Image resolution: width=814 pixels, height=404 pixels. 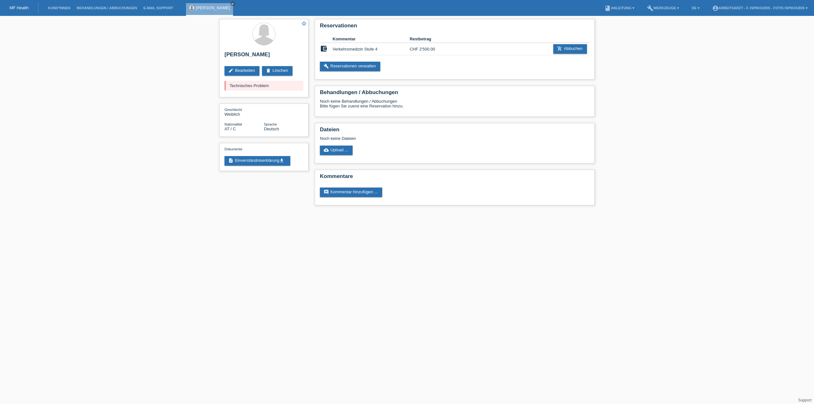 I want to click on a: Behandlungen / Abbuchungen, so click(x=107, y=8).